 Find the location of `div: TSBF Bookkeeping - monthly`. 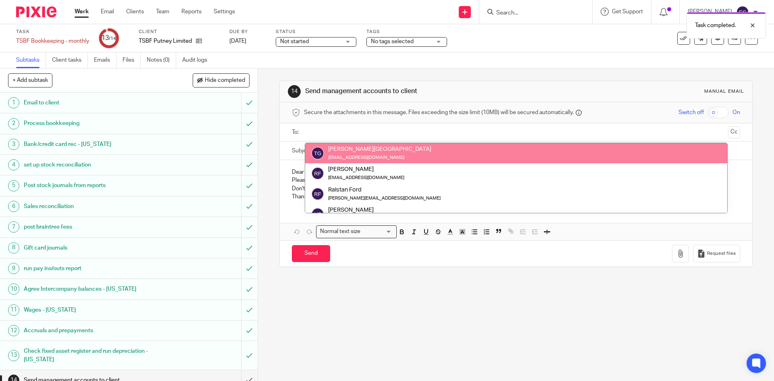

div: TSBF Bookkeeping - monthly is located at coordinates (52, 41).